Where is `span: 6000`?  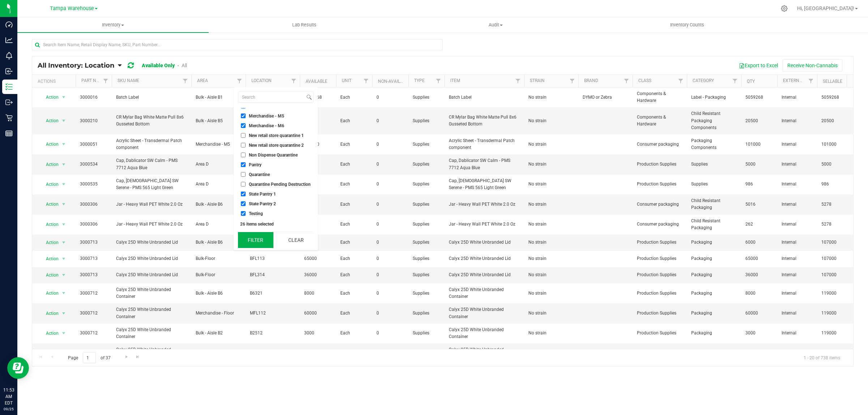
span: 6000 is located at coordinates (759, 242).